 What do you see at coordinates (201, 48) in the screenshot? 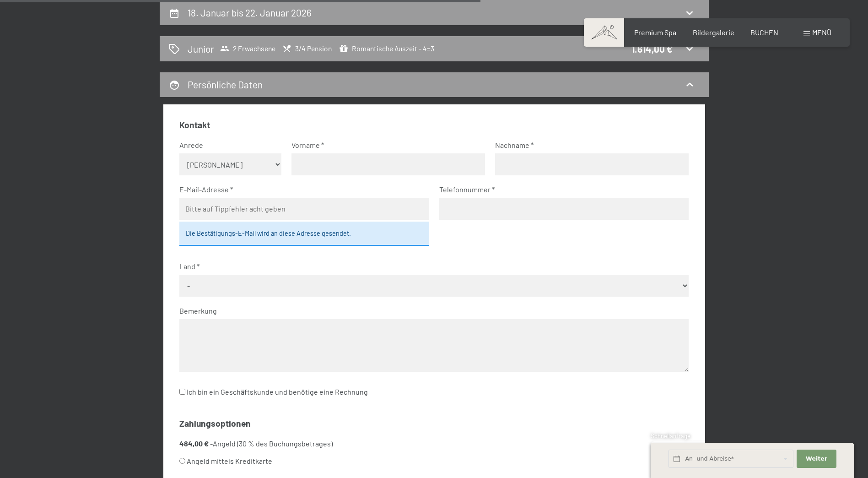
I see `h2: Junior` at bounding box center [201, 48].